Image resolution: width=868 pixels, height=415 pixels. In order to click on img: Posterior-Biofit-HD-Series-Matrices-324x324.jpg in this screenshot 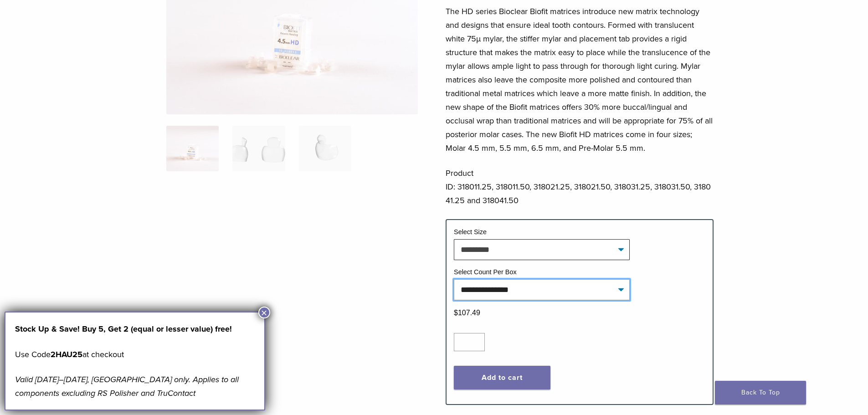, I will do `click(192, 149)`.